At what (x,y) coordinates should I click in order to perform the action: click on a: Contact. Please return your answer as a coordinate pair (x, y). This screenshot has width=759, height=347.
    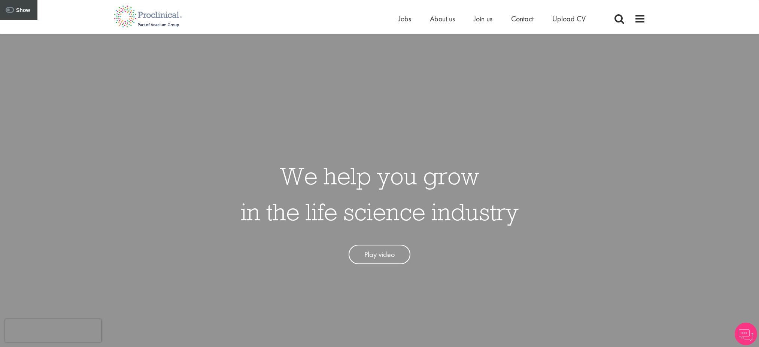
    Looking at the image, I should click on (523, 19).